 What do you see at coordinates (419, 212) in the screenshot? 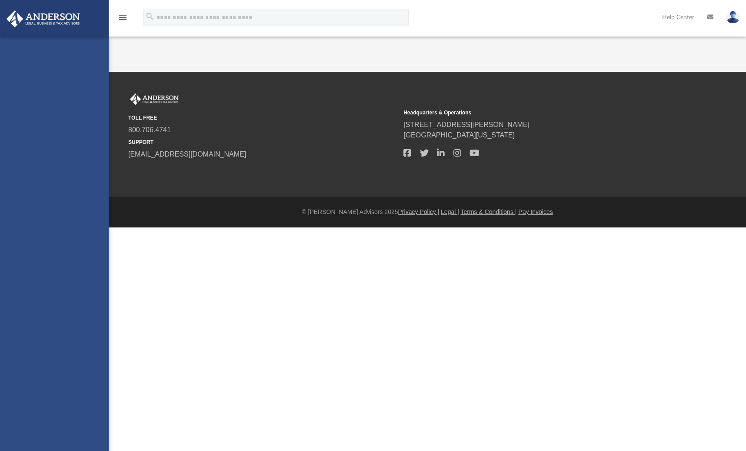
I see `a: Privacy Policy |` at bounding box center [419, 212].